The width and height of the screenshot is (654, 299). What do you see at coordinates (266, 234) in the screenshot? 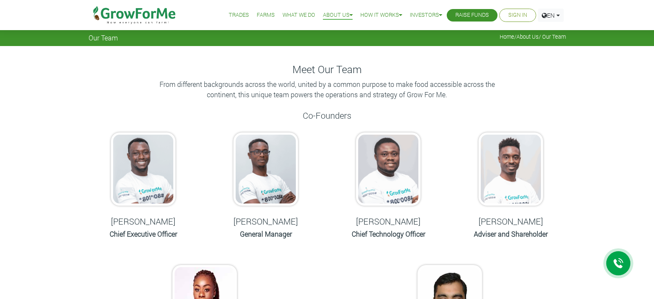
I see `h6: General Manager` at bounding box center [266, 234].